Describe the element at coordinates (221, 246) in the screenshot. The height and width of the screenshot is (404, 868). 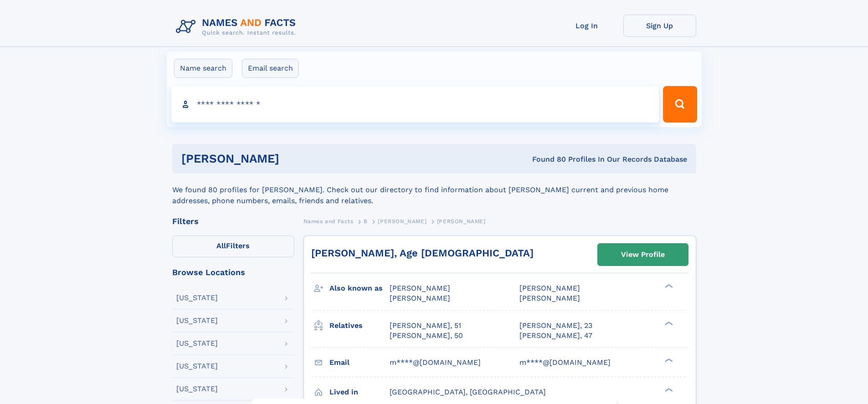
I see `span: All` at that location.